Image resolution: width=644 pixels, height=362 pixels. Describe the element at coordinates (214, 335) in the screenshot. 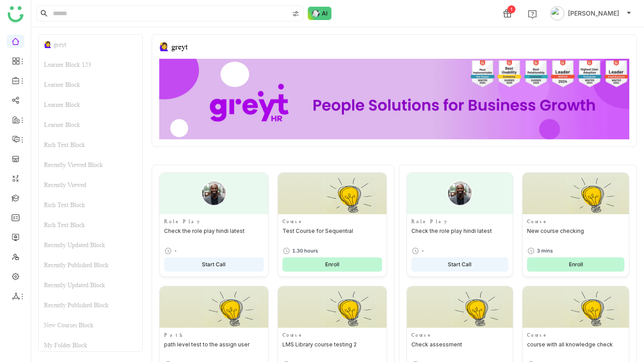

I see `div: Path` at that location.